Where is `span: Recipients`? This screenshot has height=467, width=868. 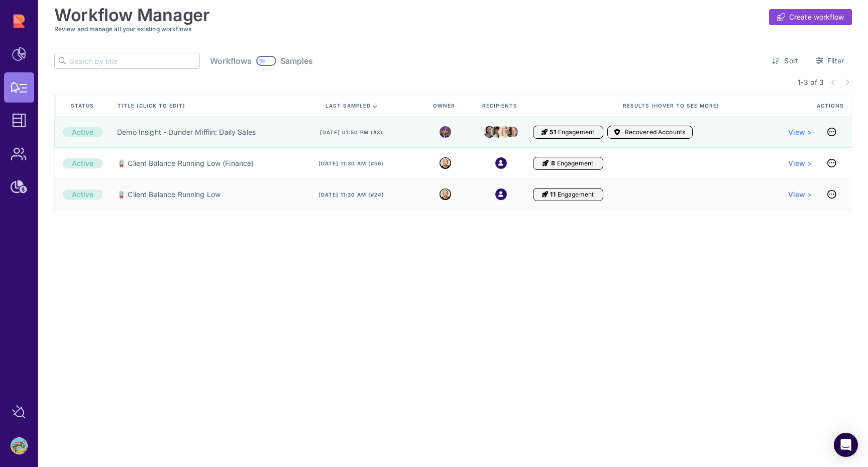
span: Recipients is located at coordinates (501, 105).